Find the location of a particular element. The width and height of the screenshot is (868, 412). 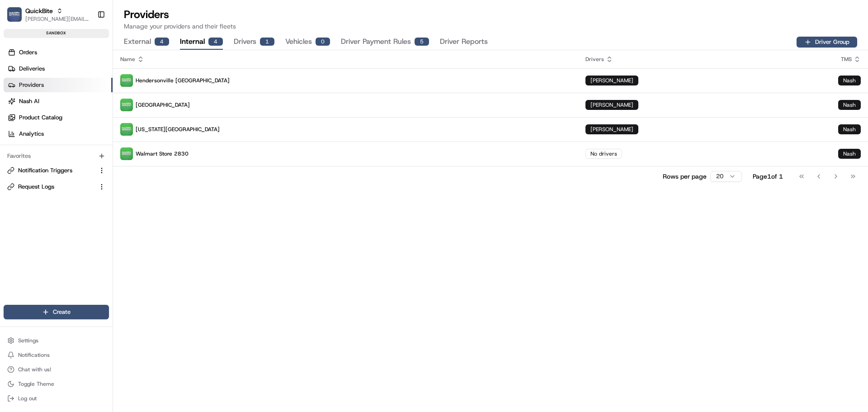

img: QuickBite is located at coordinates (14, 14).